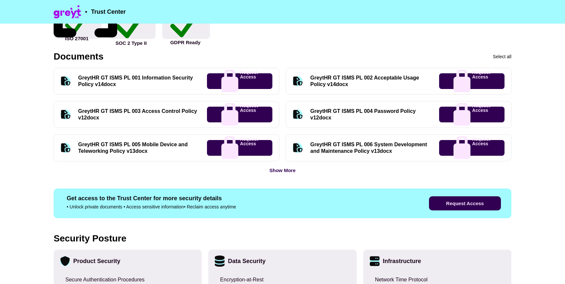  I want to click on div: GreytHR GT ISMS PL 003 Access Control Policy v12docx, so click(139, 114).